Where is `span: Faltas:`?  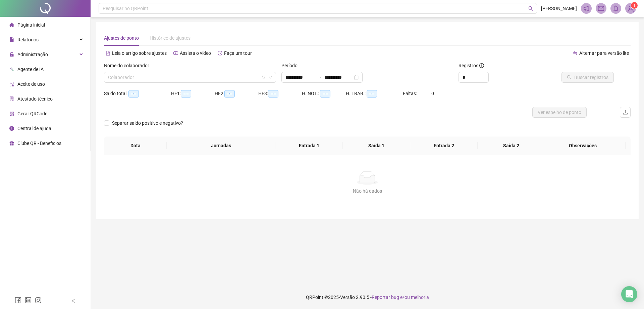 span: Faltas: is located at coordinates (410, 94).